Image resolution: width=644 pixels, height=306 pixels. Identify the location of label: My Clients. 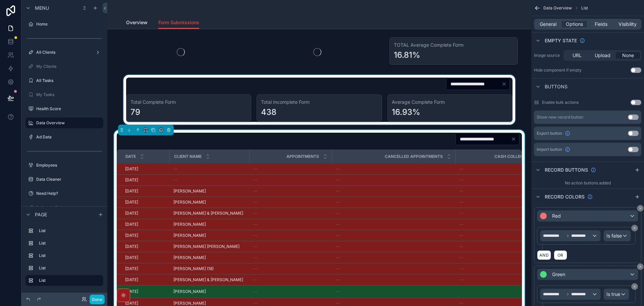
(69, 66).